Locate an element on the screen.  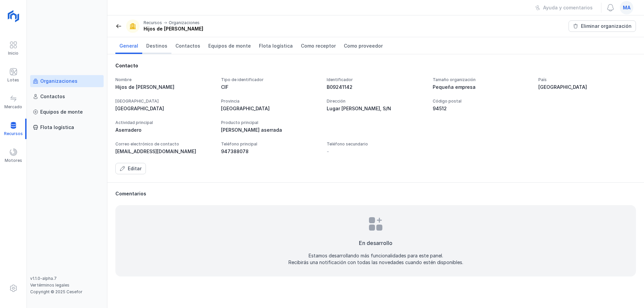
div: País is located at coordinates (587, 80).